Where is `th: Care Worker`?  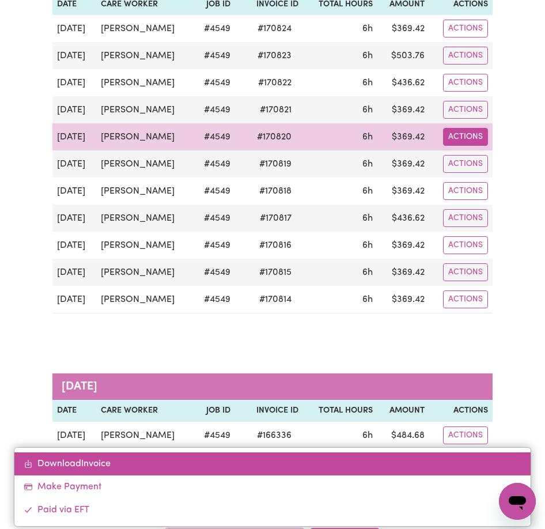
th: Care Worker is located at coordinates (145, 411).